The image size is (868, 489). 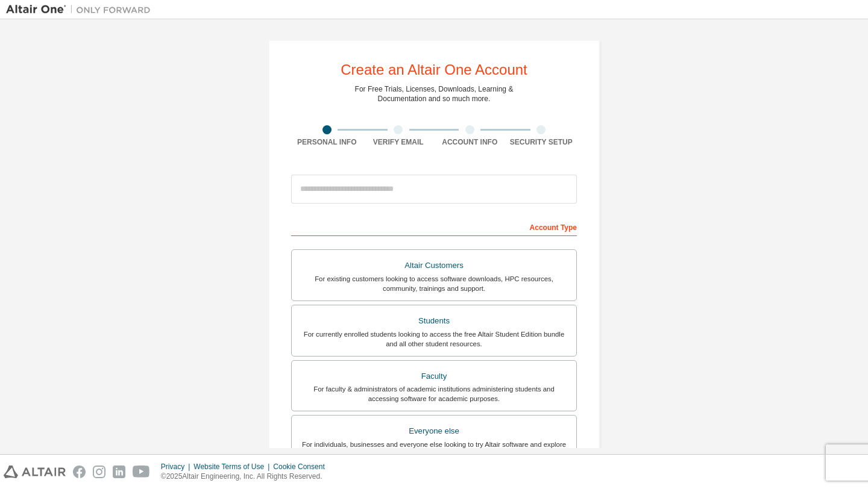 I want to click on div: Altair Customers, so click(x=434, y=266).